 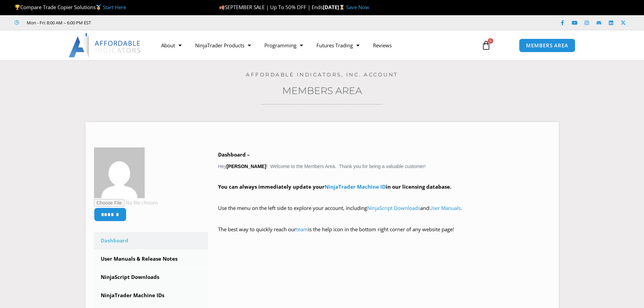 I want to click on div: Hey ! Welcome to the Members Area. Thank you for being a valuable customer!, so click(x=384, y=197).